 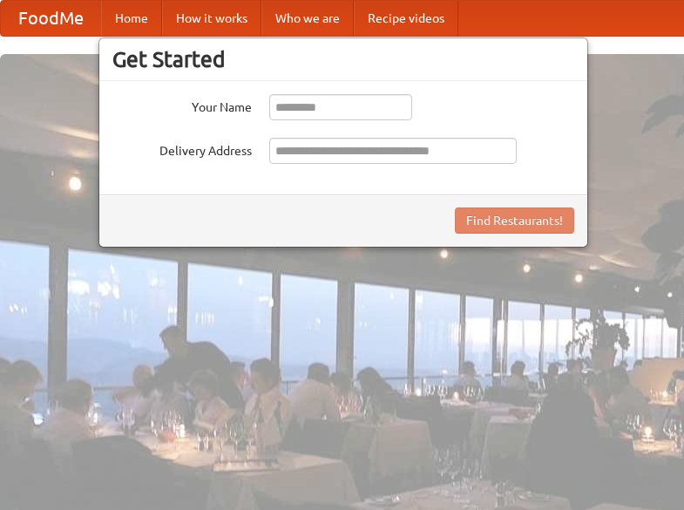 I want to click on h3: Get Started, so click(x=343, y=59).